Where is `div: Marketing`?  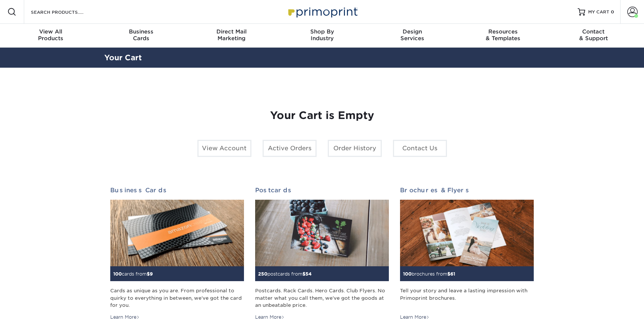 div: Marketing is located at coordinates (231, 35).